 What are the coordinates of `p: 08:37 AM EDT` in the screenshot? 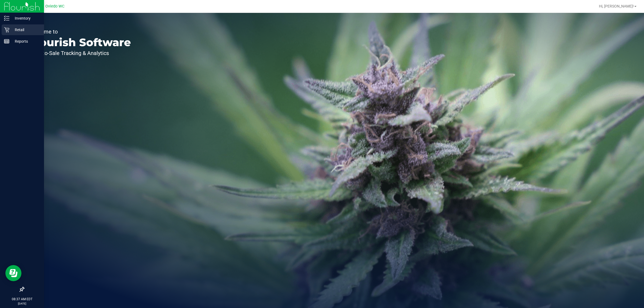 It's located at (22, 299).